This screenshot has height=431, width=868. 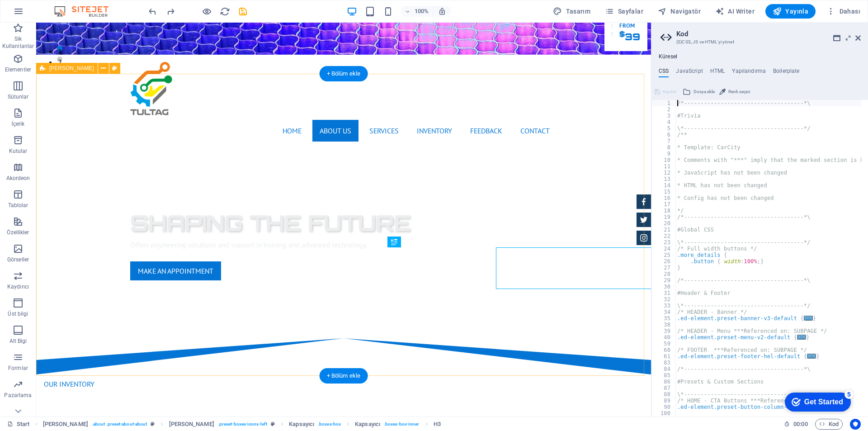 What do you see at coordinates (665, 211) in the screenshot?
I see `div: 18` at bounding box center [665, 211].